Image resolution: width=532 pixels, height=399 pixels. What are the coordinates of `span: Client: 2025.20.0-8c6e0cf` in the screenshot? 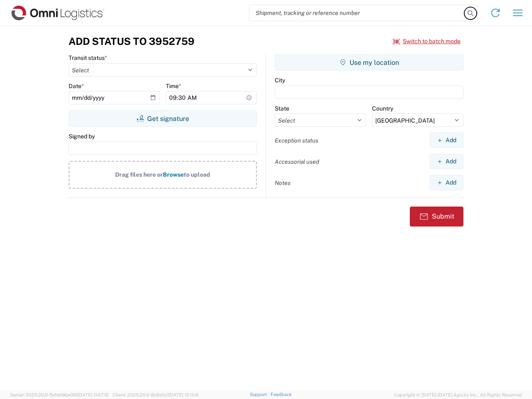 It's located at (155, 395).